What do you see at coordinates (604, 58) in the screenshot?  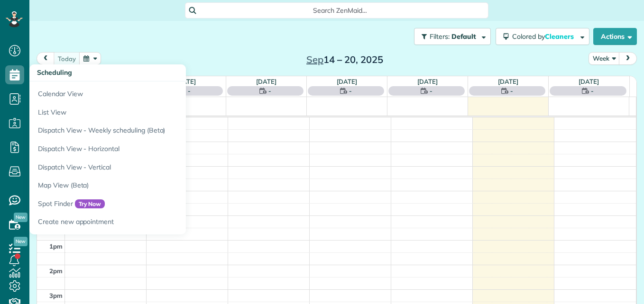 I see `button: Week` at bounding box center [604, 58].